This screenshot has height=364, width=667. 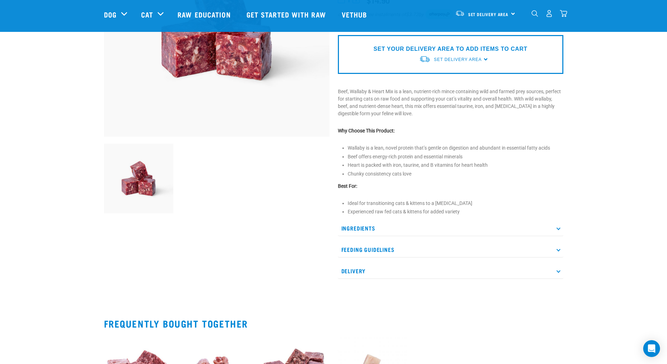 I want to click on p: Ingredients, so click(x=451, y=228).